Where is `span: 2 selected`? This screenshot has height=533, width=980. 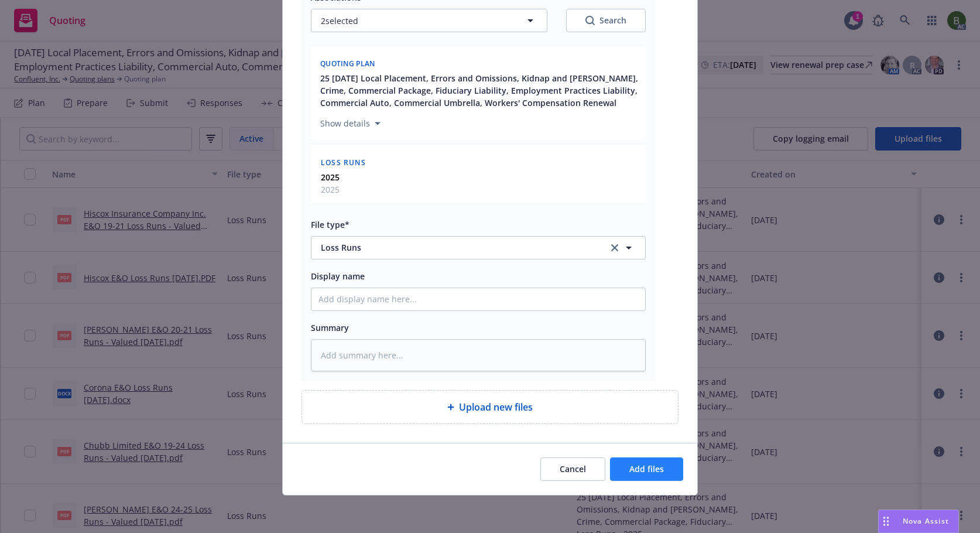 span: 2 selected is located at coordinates (339, 20).